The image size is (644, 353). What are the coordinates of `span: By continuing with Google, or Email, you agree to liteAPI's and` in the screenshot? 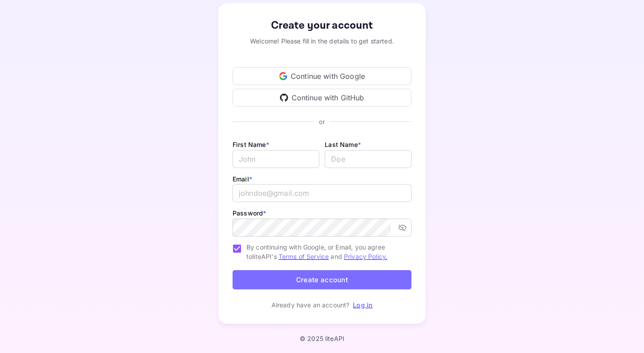 It's located at (325, 252).